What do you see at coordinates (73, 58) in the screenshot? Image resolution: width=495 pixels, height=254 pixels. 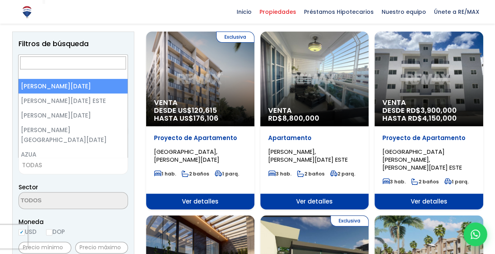 I see `label: Comprar` at bounding box center [73, 58].